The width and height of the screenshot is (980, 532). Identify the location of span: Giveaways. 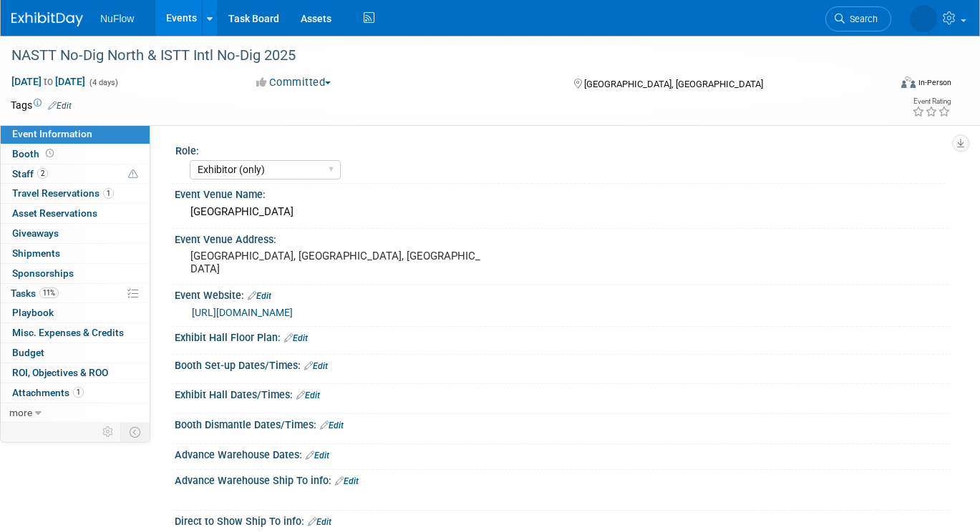
(35, 233).